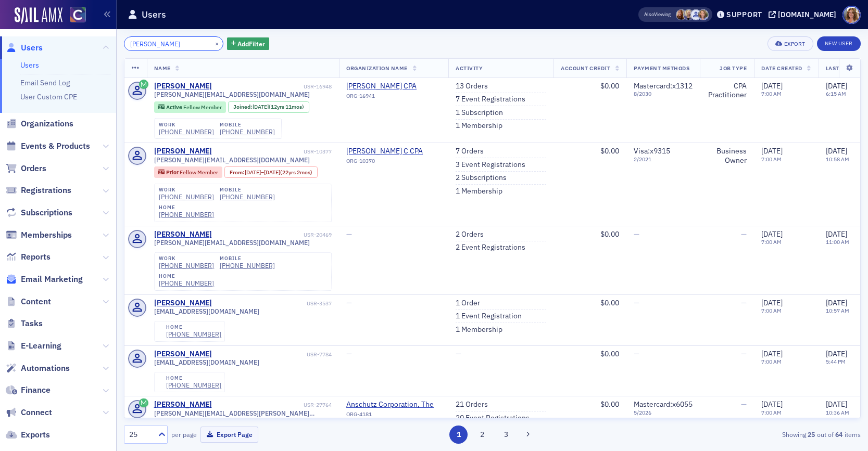  I want to click on span: From :, so click(237, 172).